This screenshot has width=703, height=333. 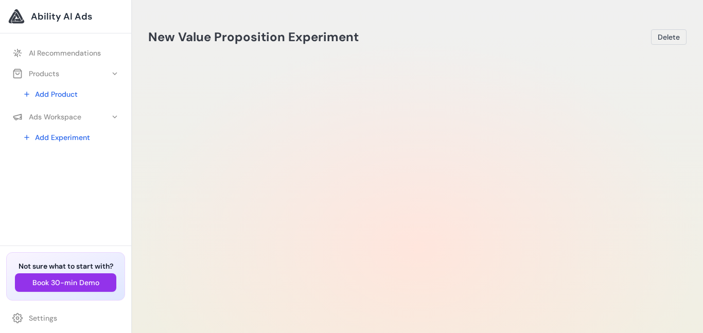 What do you see at coordinates (47, 117) in the screenshot?
I see `div: Ads Workspace` at bounding box center [47, 117].